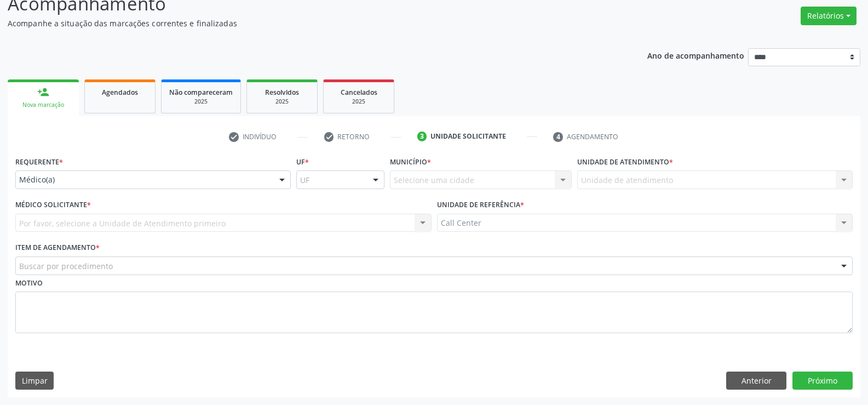 Image resolution: width=868 pixels, height=405 pixels. What do you see at coordinates (43, 104) in the screenshot?
I see `div: Nova marcação` at bounding box center [43, 104].